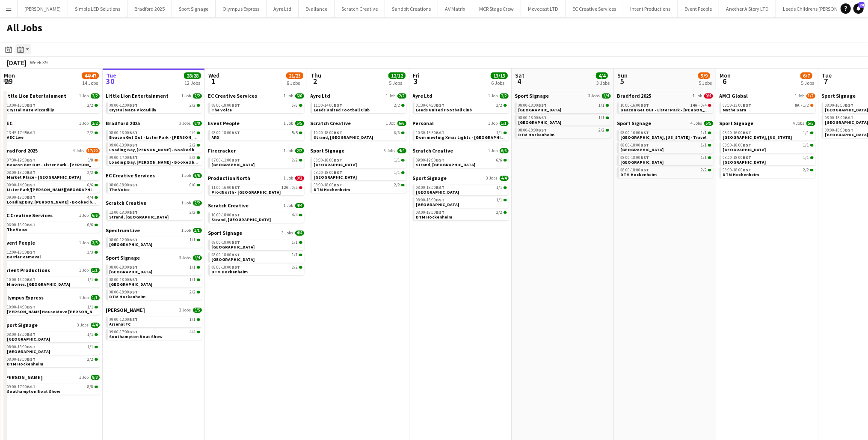 The width and height of the screenshot is (868, 440). I want to click on span: 07:00-11:00, so click(226, 160).